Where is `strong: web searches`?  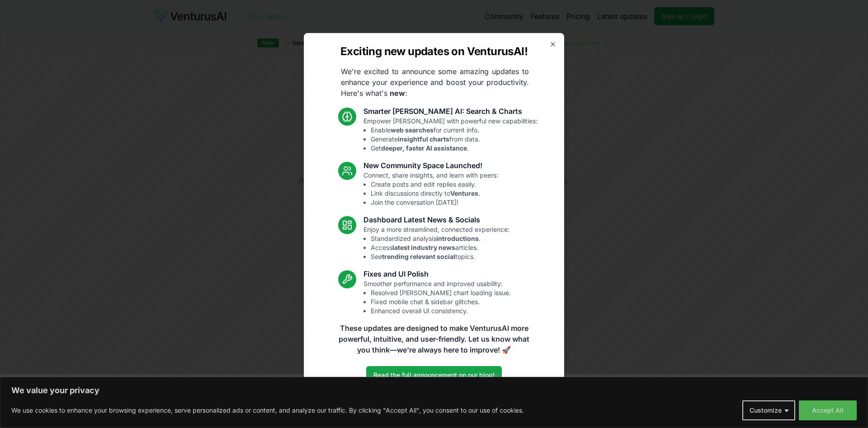 strong: web searches is located at coordinates (412, 129).